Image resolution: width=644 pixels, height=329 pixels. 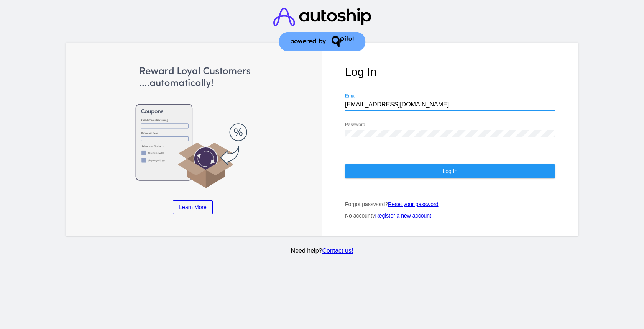 What do you see at coordinates (193, 207) in the screenshot?
I see `a: Learn More` at bounding box center [193, 207].